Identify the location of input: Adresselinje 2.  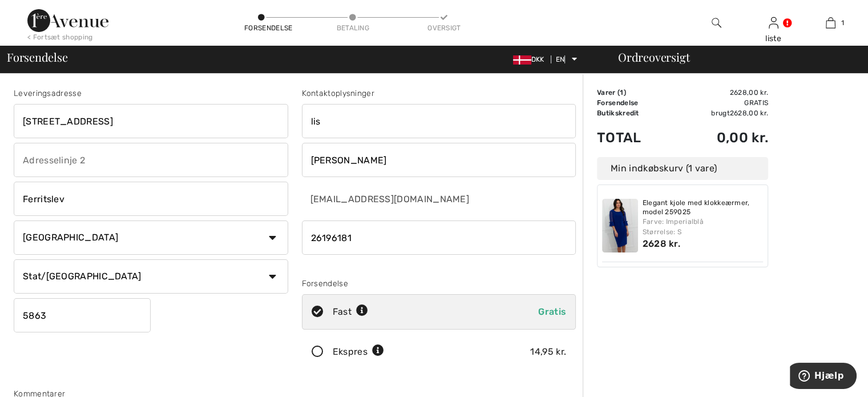
(151, 160).